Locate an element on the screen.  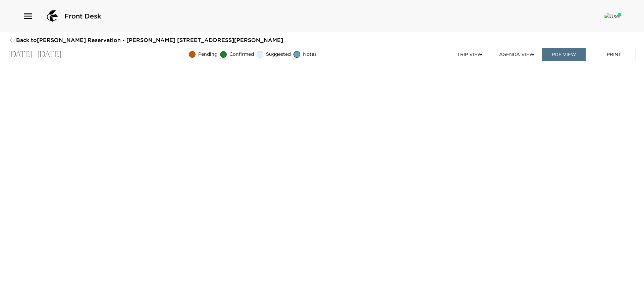
span: Front Desk is located at coordinates (83, 16).